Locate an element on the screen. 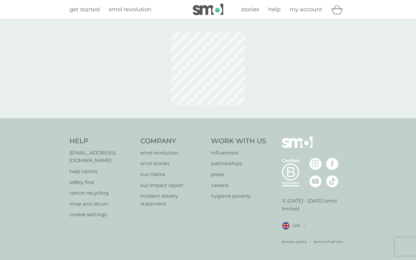  p: influencers is located at coordinates (238, 153).